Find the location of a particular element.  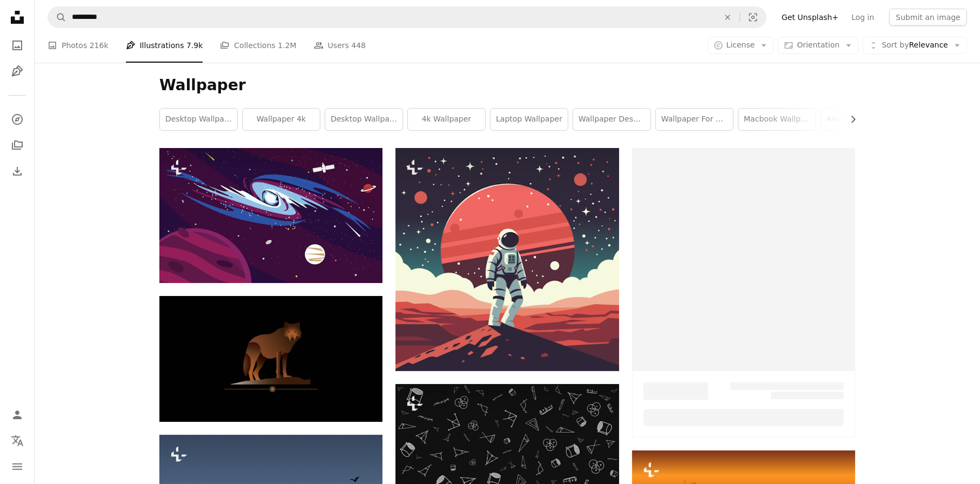

a: laptop wallpaper is located at coordinates (529, 119).